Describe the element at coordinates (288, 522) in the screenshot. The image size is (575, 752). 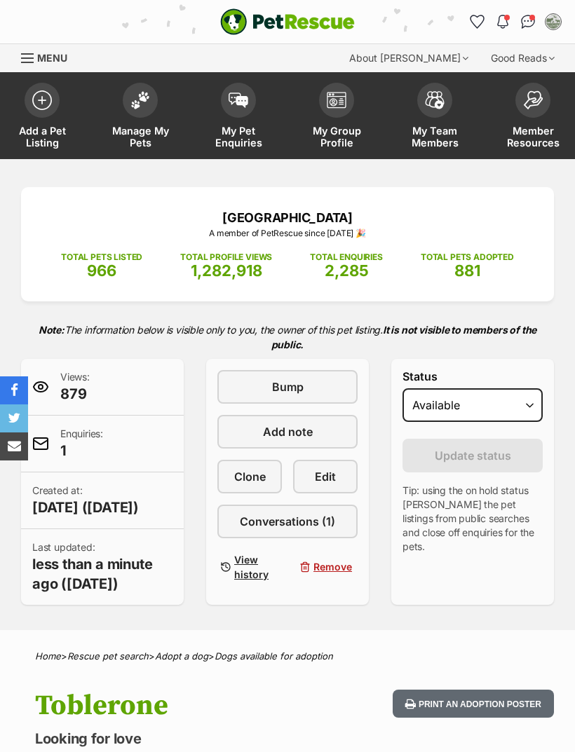
I see `span: Conversations (1)` at that location.